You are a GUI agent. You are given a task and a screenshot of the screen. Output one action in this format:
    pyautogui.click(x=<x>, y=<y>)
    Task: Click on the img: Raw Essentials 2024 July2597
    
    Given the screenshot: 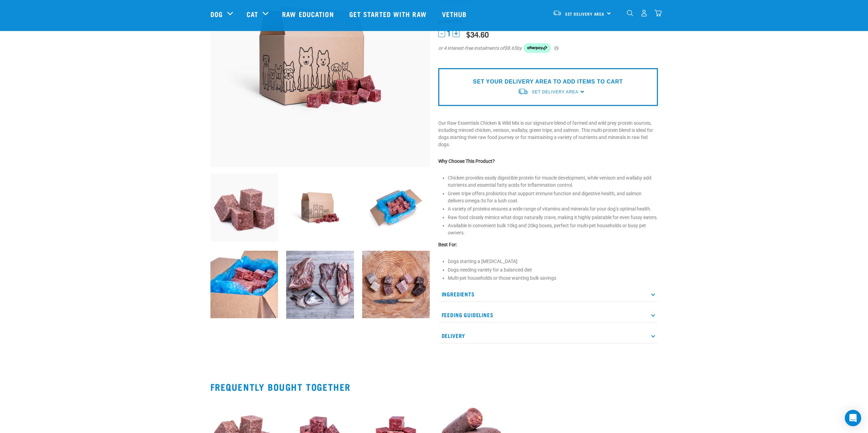 What is the action you would take?
    pyautogui.click(x=244, y=285)
    